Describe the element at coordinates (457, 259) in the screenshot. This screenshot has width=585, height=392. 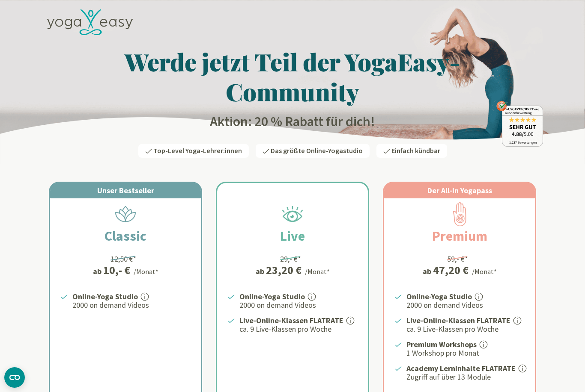
I see `div: 59,- €*` at that location.